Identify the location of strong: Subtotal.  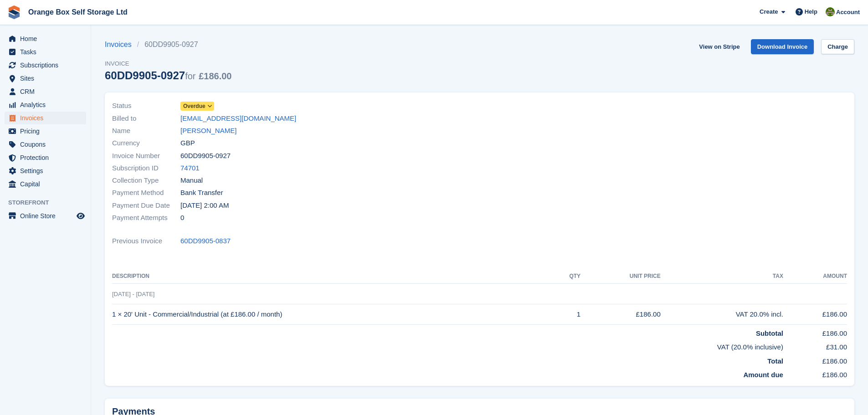
(770, 333).